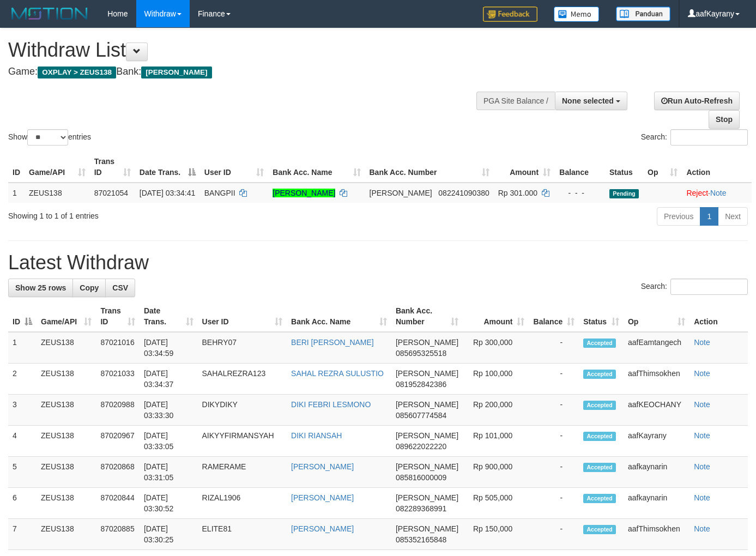  Describe the element at coordinates (496, 503) in the screenshot. I see `td: Rp 505,000` at that location.